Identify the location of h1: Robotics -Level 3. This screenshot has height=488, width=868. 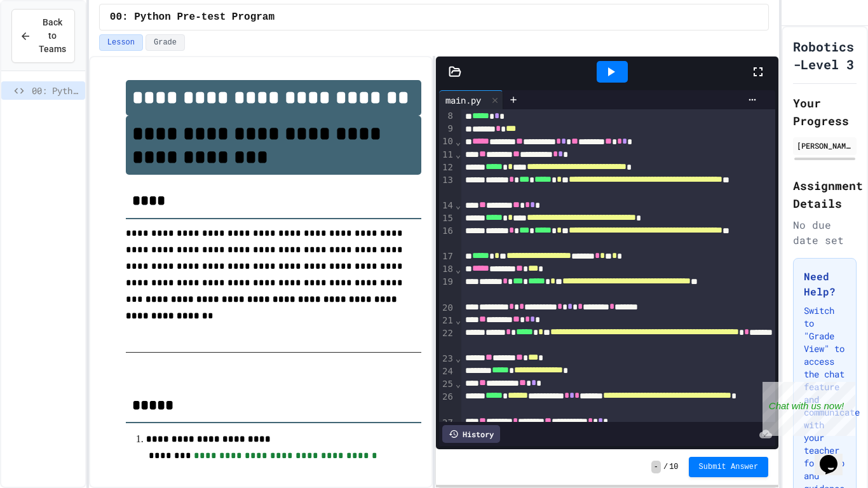
(824, 56).